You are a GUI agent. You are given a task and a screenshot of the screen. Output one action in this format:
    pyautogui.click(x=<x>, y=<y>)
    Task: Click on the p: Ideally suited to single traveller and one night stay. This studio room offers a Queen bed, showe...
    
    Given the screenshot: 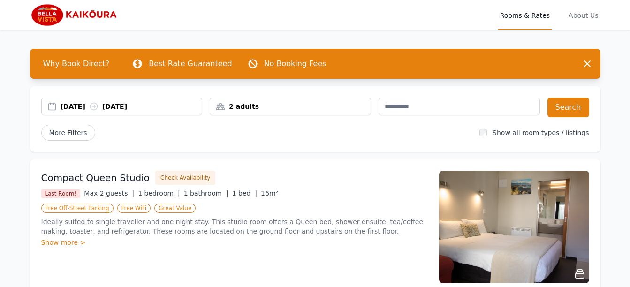 What is the action you would take?
    pyautogui.click(x=234, y=226)
    